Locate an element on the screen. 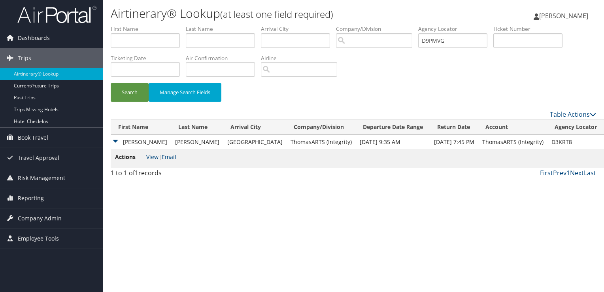  small: (at least one field required) is located at coordinates (277, 14).